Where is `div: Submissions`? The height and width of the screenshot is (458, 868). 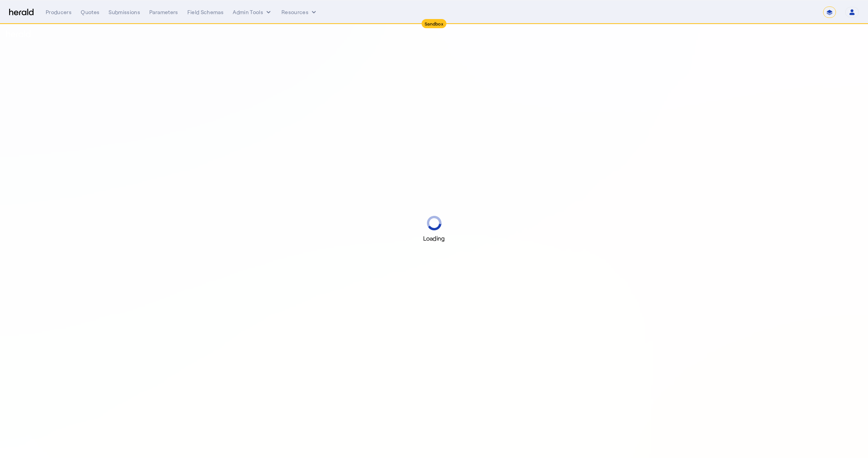
div: Submissions is located at coordinates (124, 13).